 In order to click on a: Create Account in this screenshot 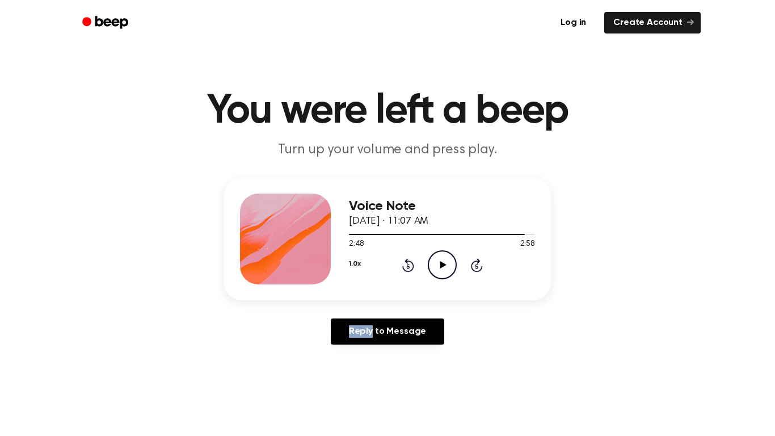, I will do `click(652, 23)`.